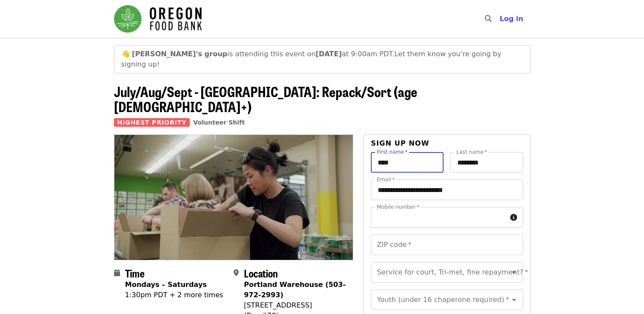 The height and width of the screenshot is (314, 644). I want to click on span: Highest Priority, so click(152, 123).